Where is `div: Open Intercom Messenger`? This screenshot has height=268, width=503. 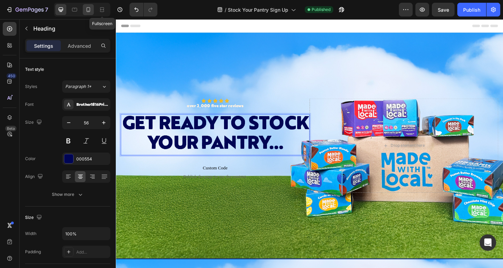
div: Open Intercom Messenger is located at coordinates (488, 242).